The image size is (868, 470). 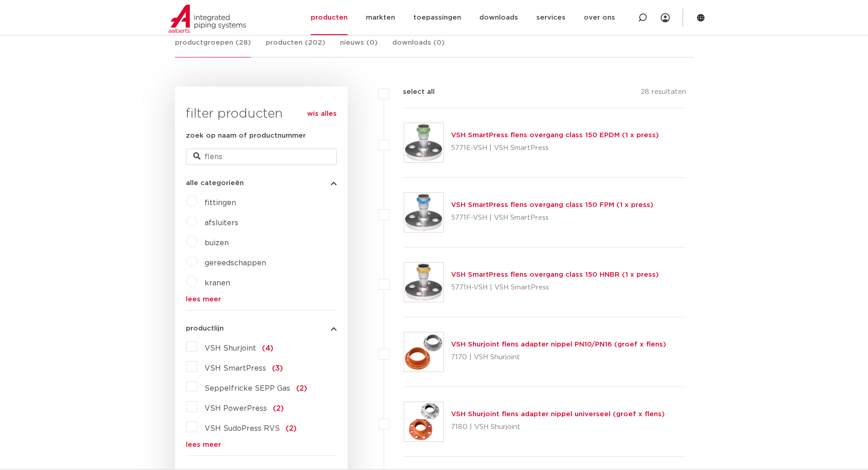 I want to click on a: kranen, so click(x=217, y=283).